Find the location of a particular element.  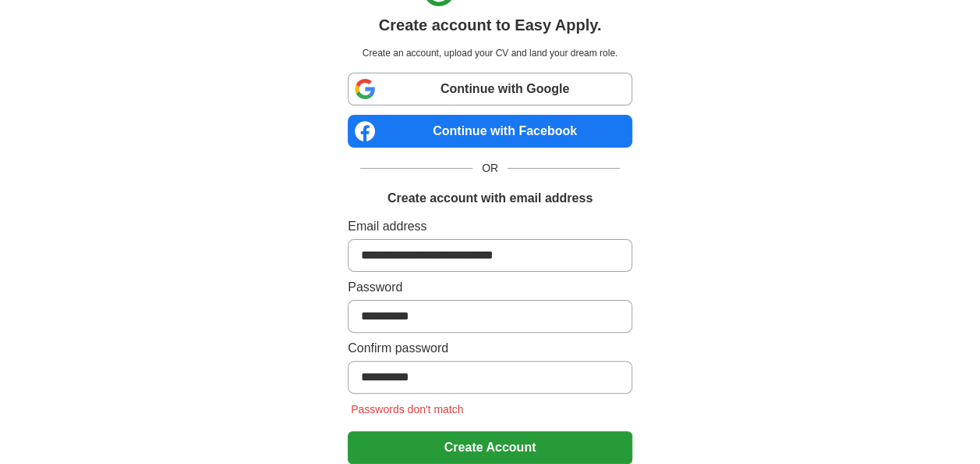

span: Passwords don't match is located at coordinates (407, 409).